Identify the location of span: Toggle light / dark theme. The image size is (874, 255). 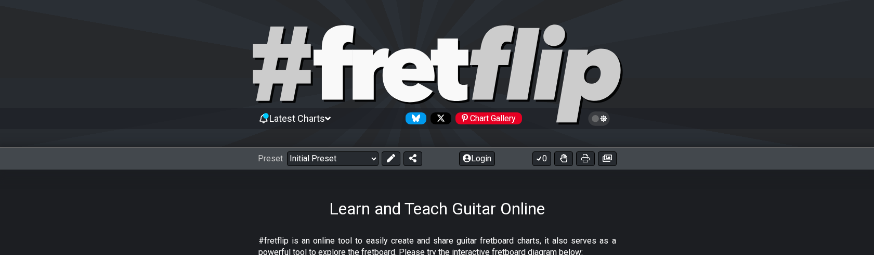
(599, 119).